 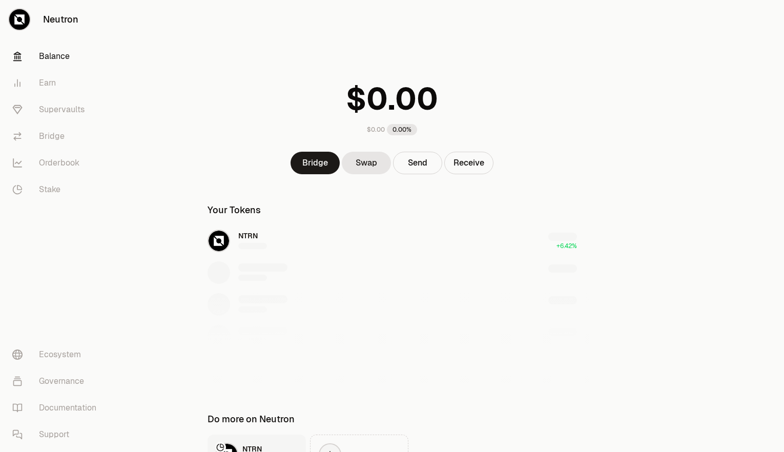 I want to click on div: 0.00%, so click(x=402, y=130).